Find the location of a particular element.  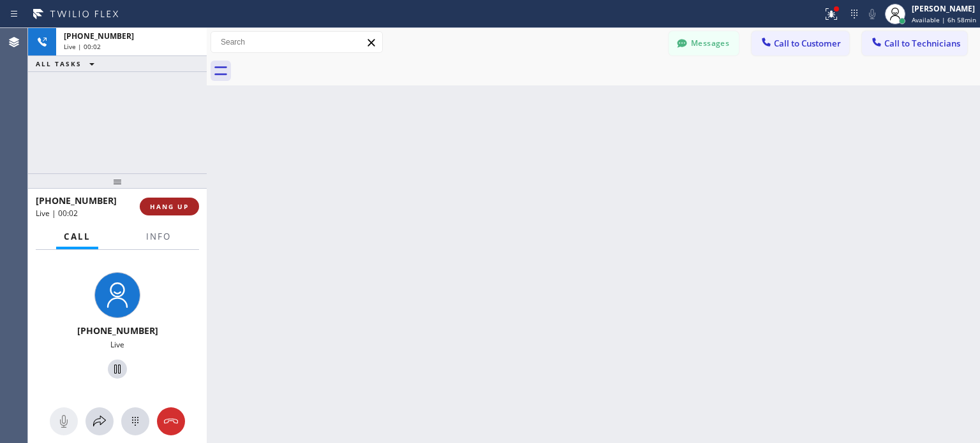

span: Call is located at coordinates (77, 236).